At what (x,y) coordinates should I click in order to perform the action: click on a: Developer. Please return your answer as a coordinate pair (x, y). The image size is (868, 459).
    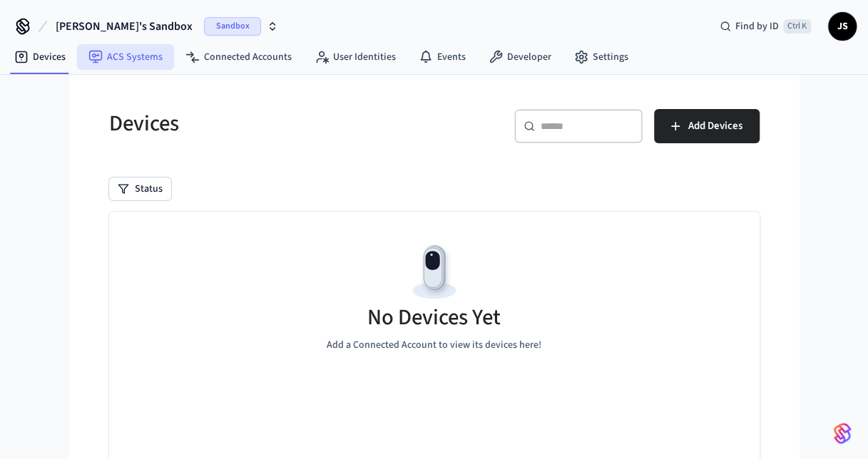
    Looking at the image, I should click on (520, 57).